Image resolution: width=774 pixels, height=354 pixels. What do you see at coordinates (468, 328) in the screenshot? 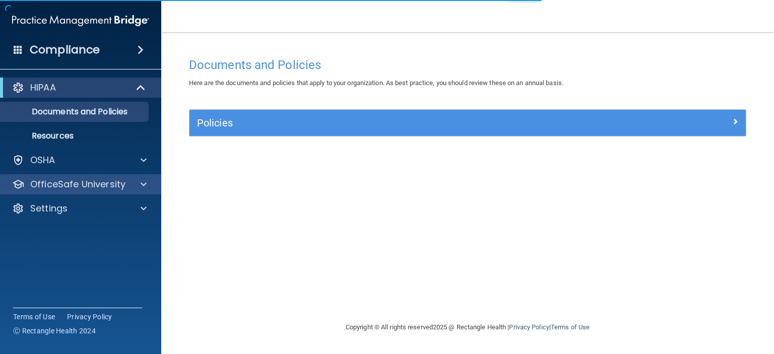
I see `div: Copyright © All rights reserved 2025 @ Rectangle Health | |` at bounding box center [468, 328].